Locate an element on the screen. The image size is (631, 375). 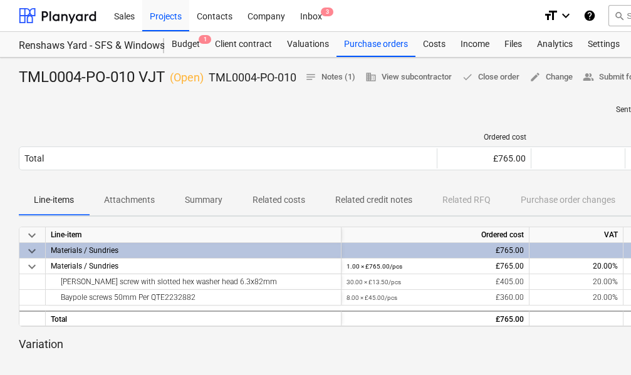
span: View subcontractor is located at coordinates (409, 77).